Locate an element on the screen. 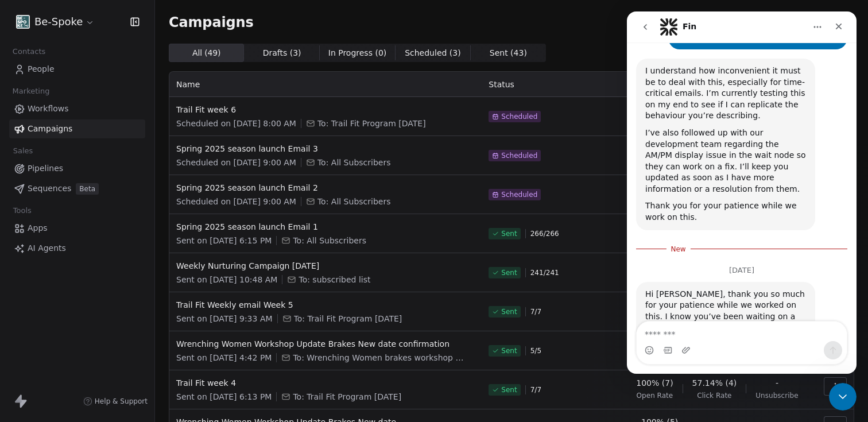 The height and width of the screenshot is (422, 868). span: To: subscribed list is located at coordinates (334, 279).